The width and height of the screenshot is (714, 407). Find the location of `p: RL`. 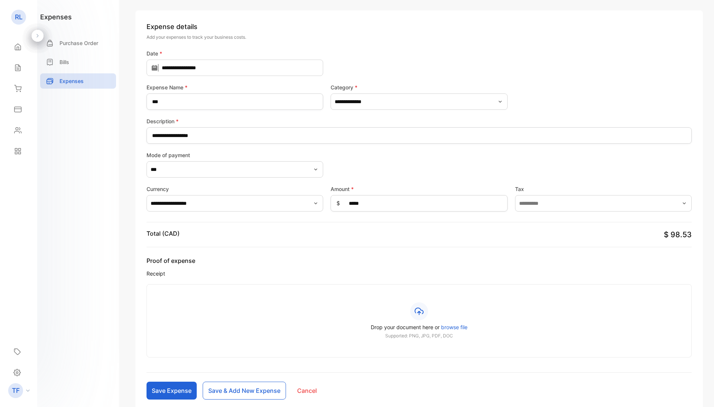

p: RL is located at coordinates (19, 17).